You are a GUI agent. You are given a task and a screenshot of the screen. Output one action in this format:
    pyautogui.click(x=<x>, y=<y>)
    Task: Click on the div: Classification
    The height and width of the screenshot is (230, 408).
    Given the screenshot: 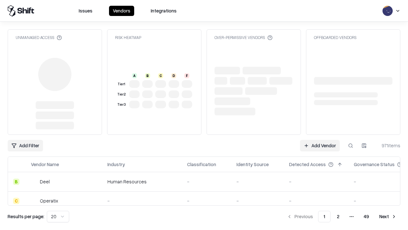 What is the action you would take?
    pyautogui.click(x=202, y=164)
    